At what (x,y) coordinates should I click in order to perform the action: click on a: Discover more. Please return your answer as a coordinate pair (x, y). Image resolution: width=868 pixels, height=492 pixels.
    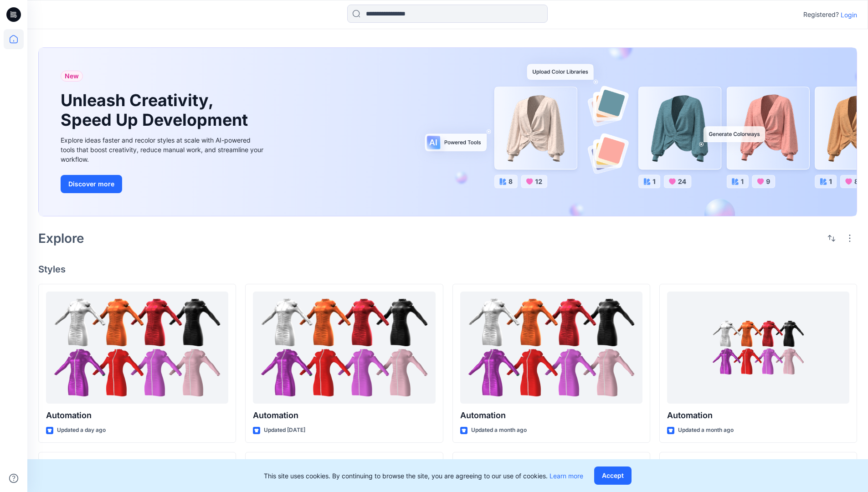
    Looking at the image, I should click on (163, 184).